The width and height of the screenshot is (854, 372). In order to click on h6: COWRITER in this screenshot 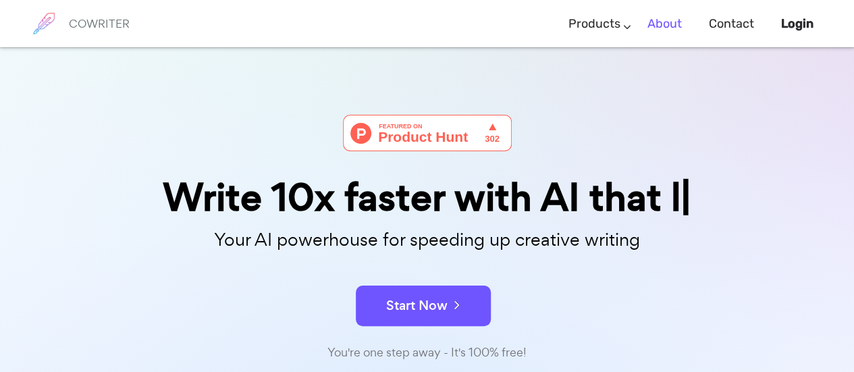, I will do `click(99, 24)`.